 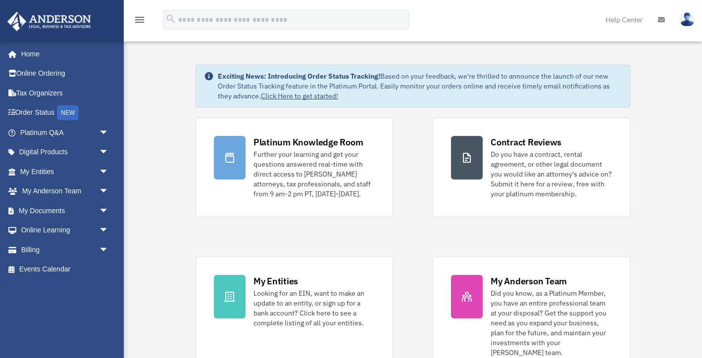 I want to click on a: menu, so click(x=140, y=21).